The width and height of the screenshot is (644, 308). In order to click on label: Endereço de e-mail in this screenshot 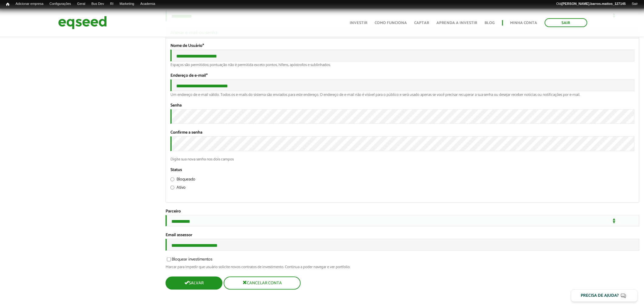, I will do `click(189, 76)`.